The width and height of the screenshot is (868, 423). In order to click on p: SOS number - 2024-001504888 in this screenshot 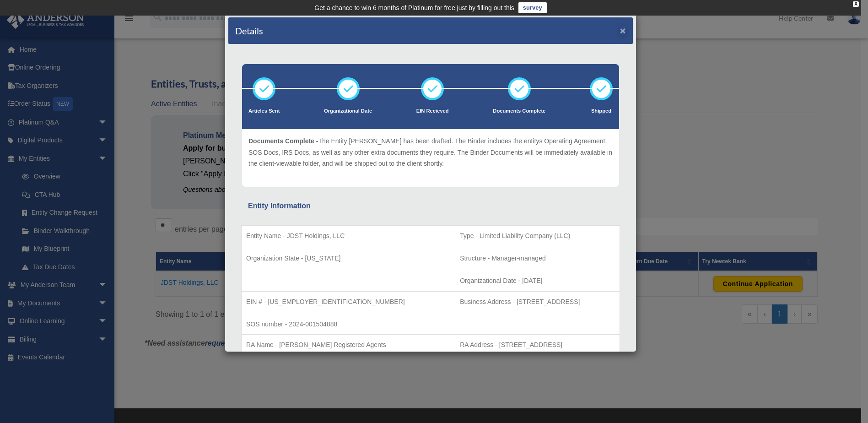, I will do `click(348, 324)`.